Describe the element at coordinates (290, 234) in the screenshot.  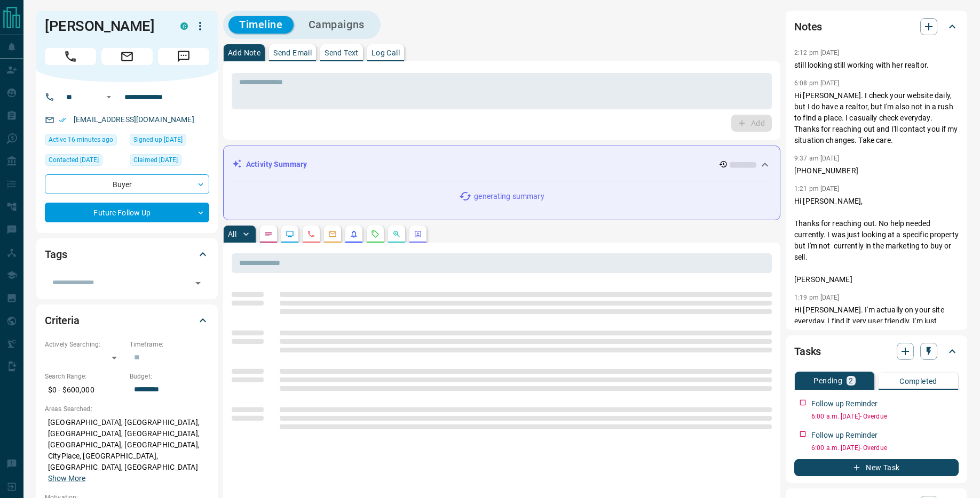
I see `svg: Lead Browsing Activity` at that location.